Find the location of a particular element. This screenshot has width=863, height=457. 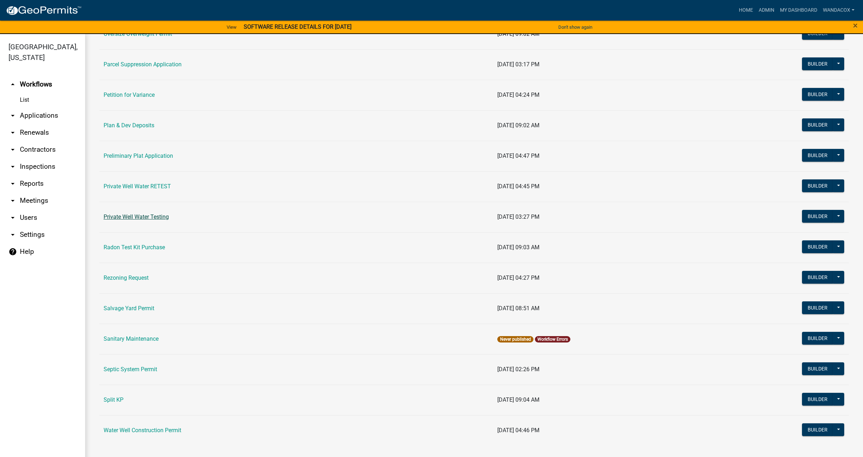

a: View is located at coordinates (232, 27).